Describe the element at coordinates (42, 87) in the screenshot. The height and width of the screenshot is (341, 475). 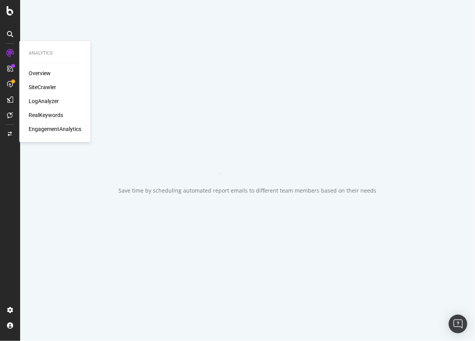
I see `a: SiteCrawler` at that location.